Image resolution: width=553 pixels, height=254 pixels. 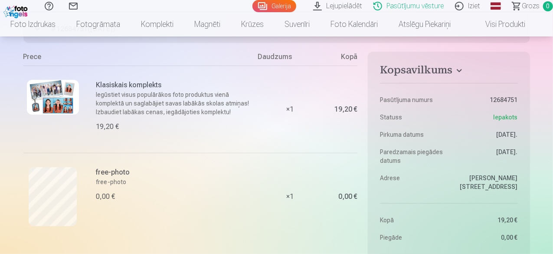 I want to click on dd: 12684751, so click(x=486, y=100).